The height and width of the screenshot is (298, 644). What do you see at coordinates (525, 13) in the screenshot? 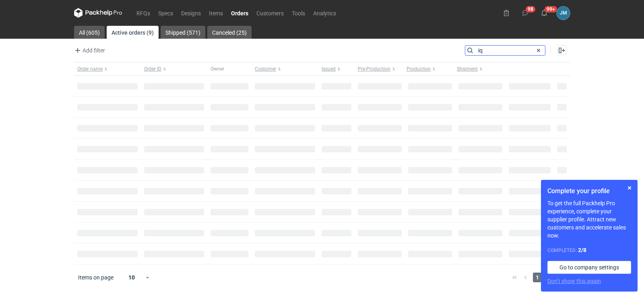
I see `button: 98` at bounding box center [525, 13].